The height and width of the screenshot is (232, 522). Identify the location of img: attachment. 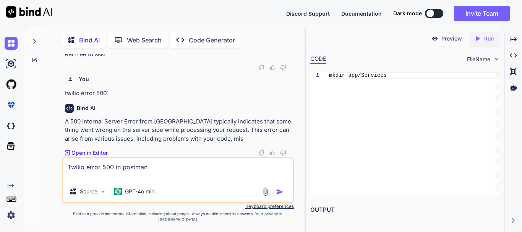
(265, 192).